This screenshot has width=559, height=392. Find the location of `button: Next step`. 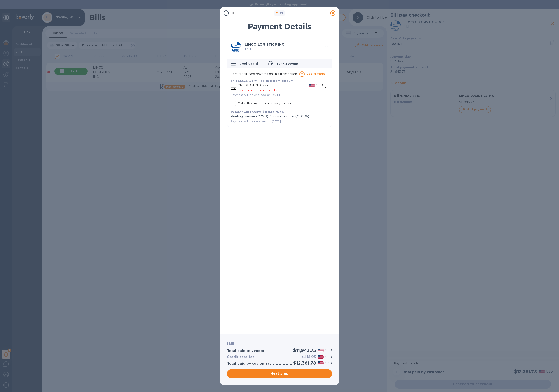

button: Next step is located at coordinates (280, 373).